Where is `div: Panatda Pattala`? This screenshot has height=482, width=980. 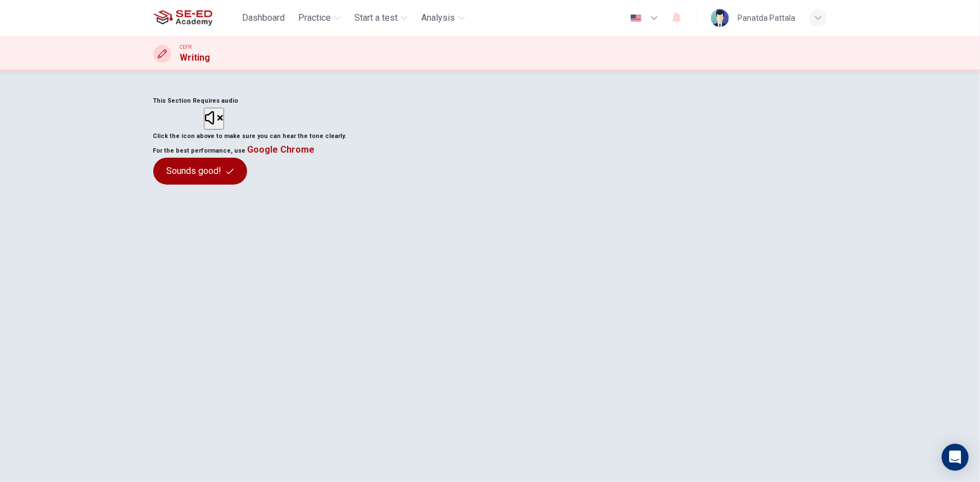
div: Panatda Pattala is located at coordinates (766, 18).